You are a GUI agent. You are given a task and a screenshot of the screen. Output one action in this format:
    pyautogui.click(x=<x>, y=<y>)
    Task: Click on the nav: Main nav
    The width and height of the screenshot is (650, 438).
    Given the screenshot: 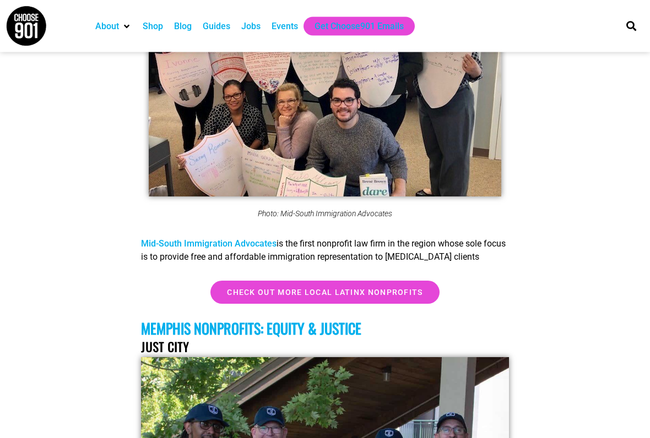 What is the action you would take?
    pyautogui.click(x=348, y=26)
    